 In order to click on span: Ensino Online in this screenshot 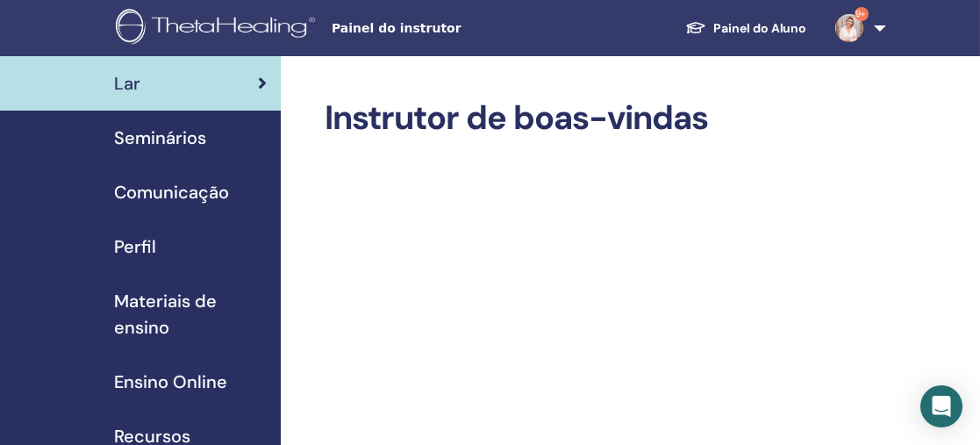, I will do `click(170, 382)`.